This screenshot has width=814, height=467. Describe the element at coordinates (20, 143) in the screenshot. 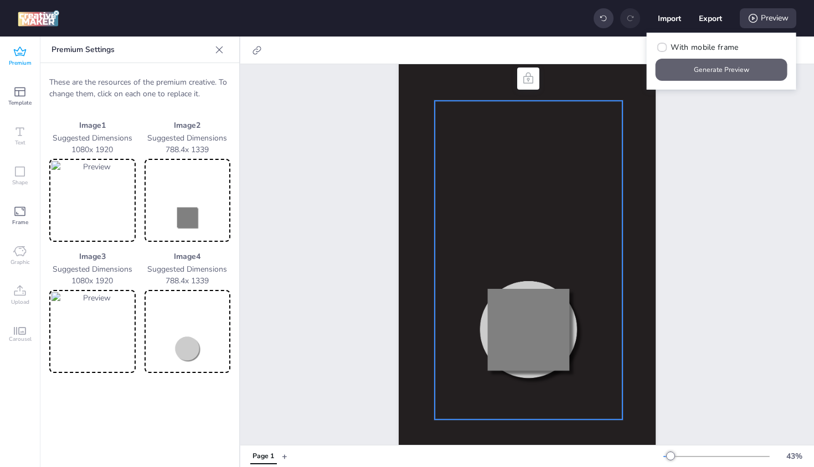

I see `span: Text` at that location.